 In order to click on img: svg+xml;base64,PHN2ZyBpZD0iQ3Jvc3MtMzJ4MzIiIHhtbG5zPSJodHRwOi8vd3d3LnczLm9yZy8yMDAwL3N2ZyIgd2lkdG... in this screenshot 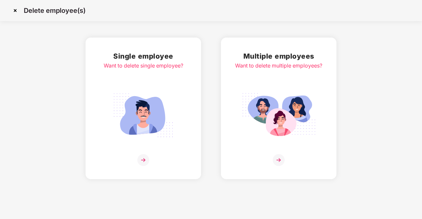, I will do `click(15, 11)`.